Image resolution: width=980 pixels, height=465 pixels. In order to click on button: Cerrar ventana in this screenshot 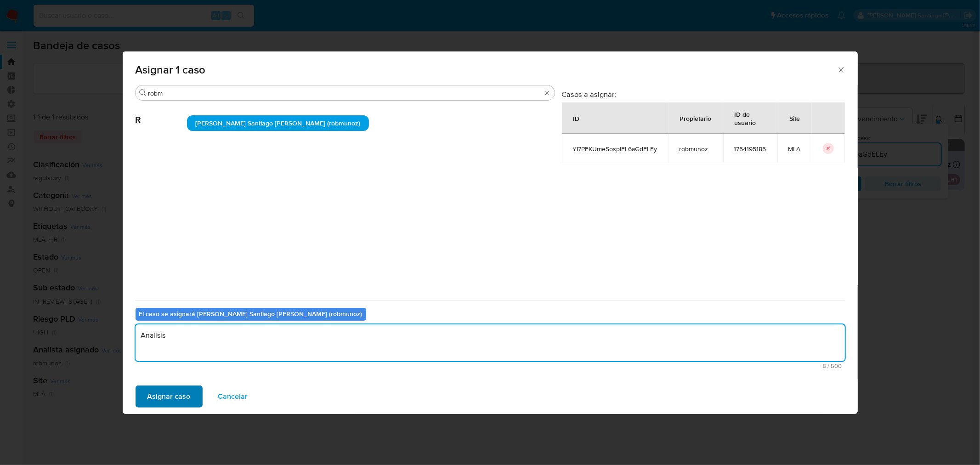, I will do `click(841, 70)`.